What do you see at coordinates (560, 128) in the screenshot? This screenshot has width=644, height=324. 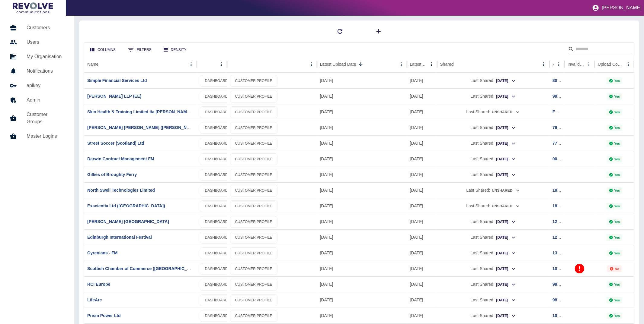 I see `a: 792774` at bounding box center [560, 128].